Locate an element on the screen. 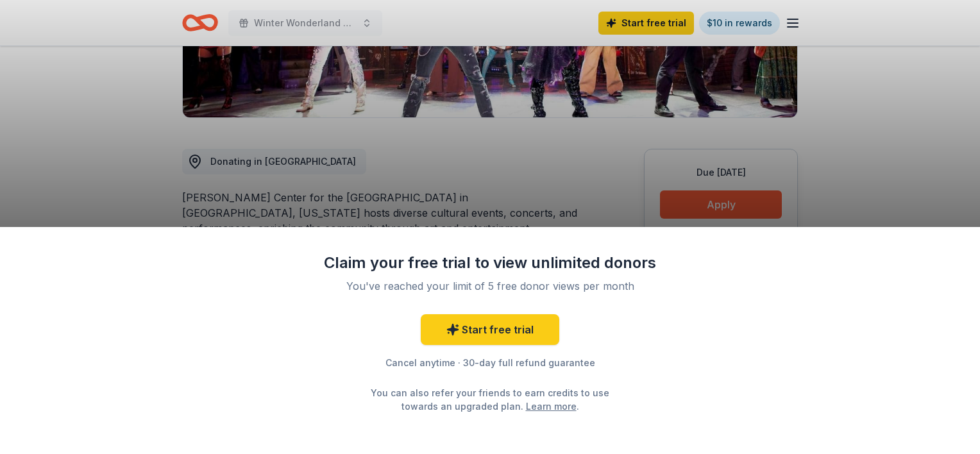 This screenshot has width=980, height=454. a: Start free trial is located at coordinates (490, 329).